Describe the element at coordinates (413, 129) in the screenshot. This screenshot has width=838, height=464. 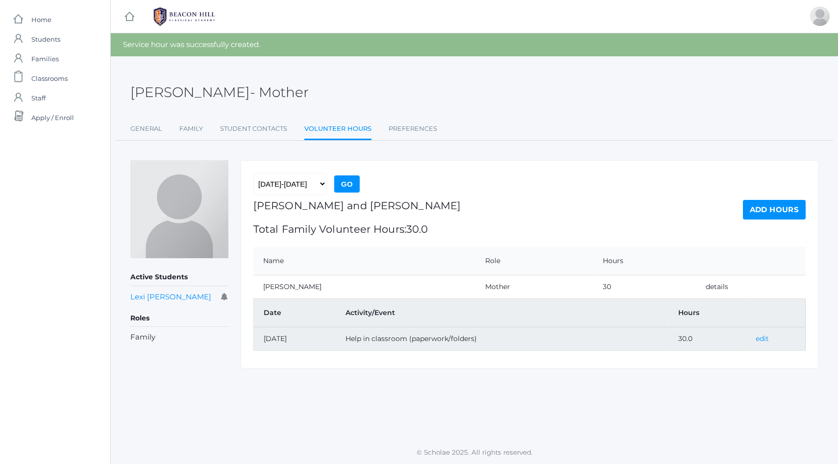
I see `a: Preferences` at that location.